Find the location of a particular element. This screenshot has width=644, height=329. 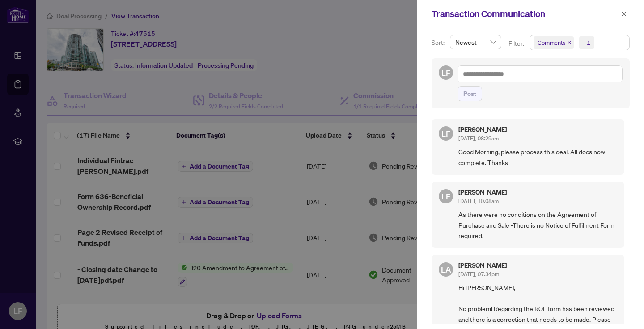

span: As there were no conditions on the Agreement of Purchase and Sale -There is no Notice of Fulfilme... is located at coordinates (538, 225).